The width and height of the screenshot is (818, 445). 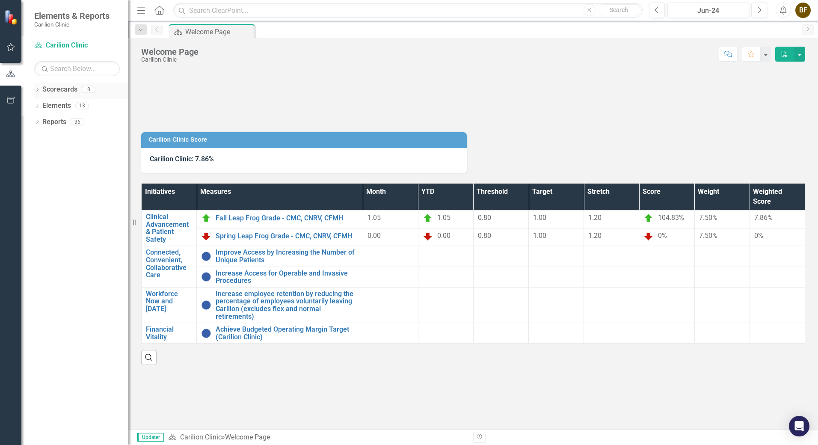 I want to click on a: Connected, Convenient, Collaborative Care, so click(x=169, y=264).